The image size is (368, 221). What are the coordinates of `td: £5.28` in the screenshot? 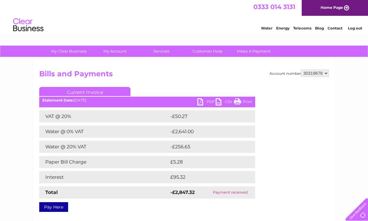 It's located at (204, 162).